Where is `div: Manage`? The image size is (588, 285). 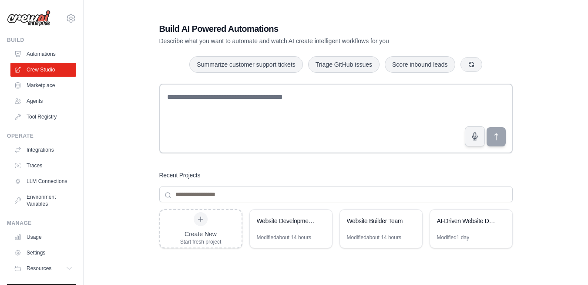 div: Manage is located at coordinates (41, 223).